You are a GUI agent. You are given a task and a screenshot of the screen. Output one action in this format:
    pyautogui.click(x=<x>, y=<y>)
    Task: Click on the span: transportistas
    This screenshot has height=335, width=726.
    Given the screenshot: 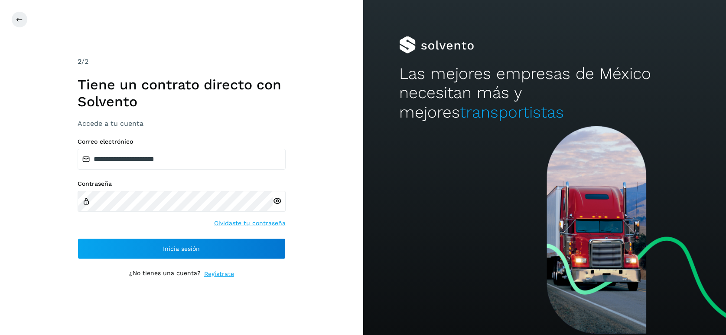 What is the action you would take?
    pyautogui.click(x=512, y=112)
    